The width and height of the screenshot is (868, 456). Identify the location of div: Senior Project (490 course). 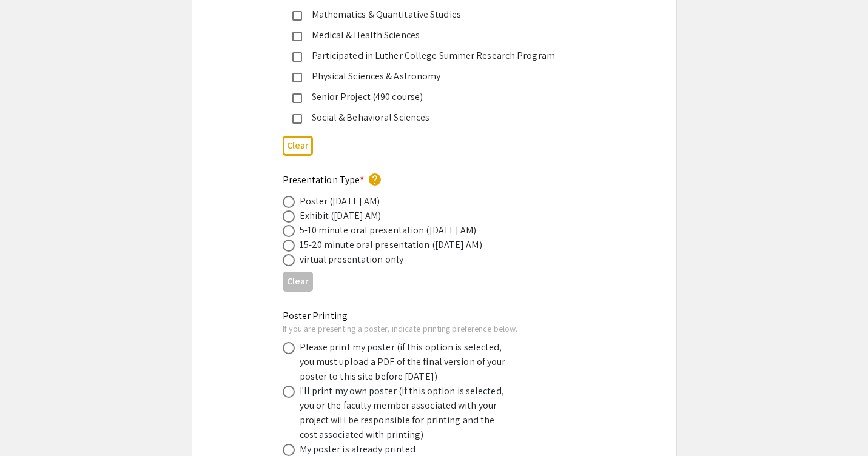
(429, 97).